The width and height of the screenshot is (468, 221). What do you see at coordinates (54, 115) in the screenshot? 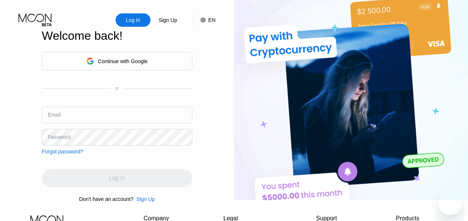
I see `div: Email` at bounding box center [54, 115].